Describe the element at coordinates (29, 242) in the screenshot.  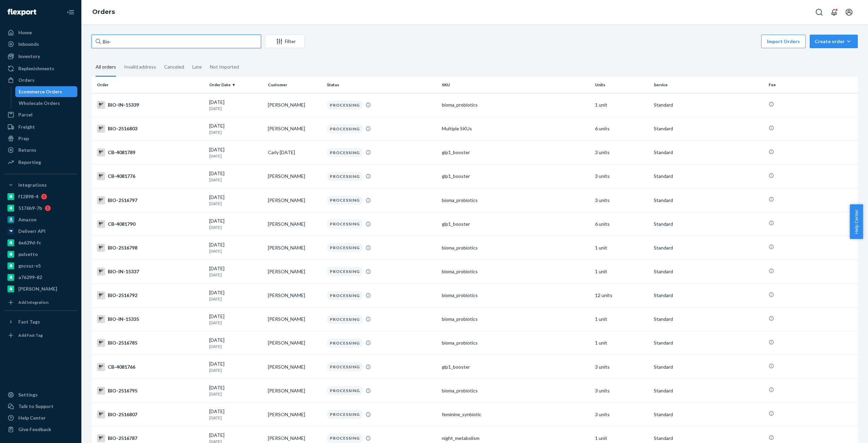
I see `div: 6e639d-fc` at that location.